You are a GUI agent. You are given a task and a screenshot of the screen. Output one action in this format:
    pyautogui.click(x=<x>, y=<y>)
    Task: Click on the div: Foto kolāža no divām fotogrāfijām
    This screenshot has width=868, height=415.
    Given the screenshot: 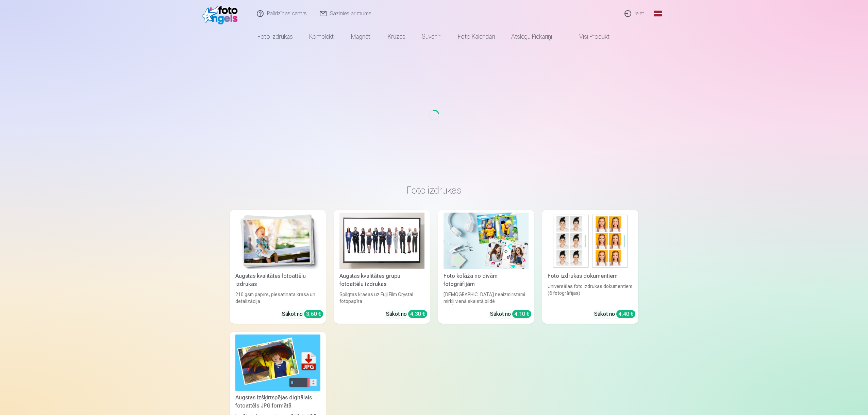 What is the action you would take?
    pyautogui.click(x=486, y=280)
    